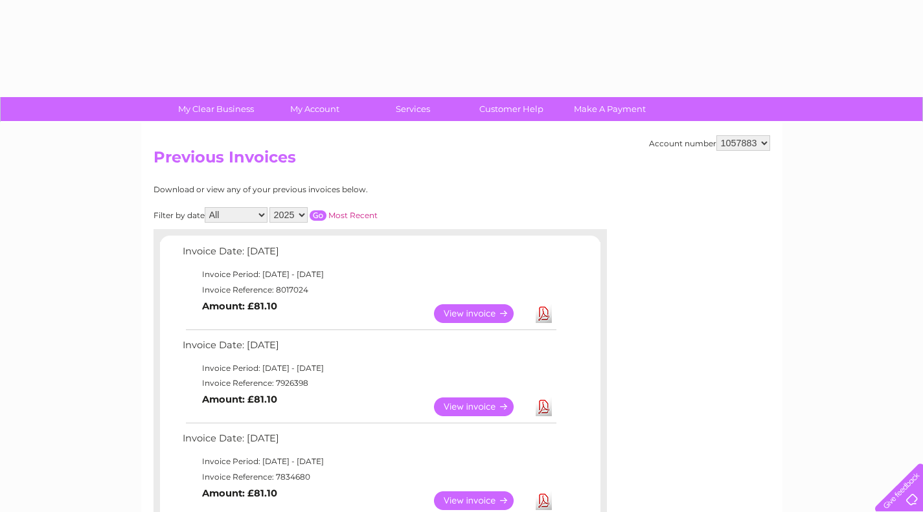 This screenshot has width=923, height=512. What do you see at coordinates (216, 109) in the screenshot?
I see `a: My Clear Business` at bounding box center [216, 109].